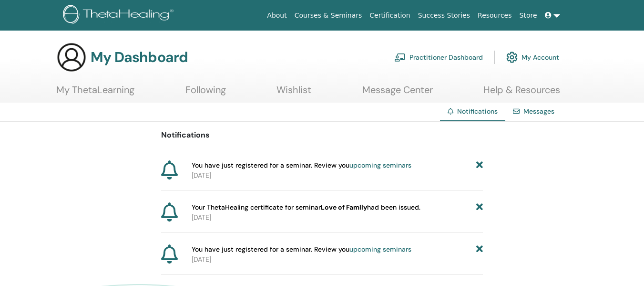 The image size is (644, 286). What do you see at coordinates (400, 57) in the screenshot?
I see `img: chalkboard-teacher.svg` at bounding box center [400, 57].